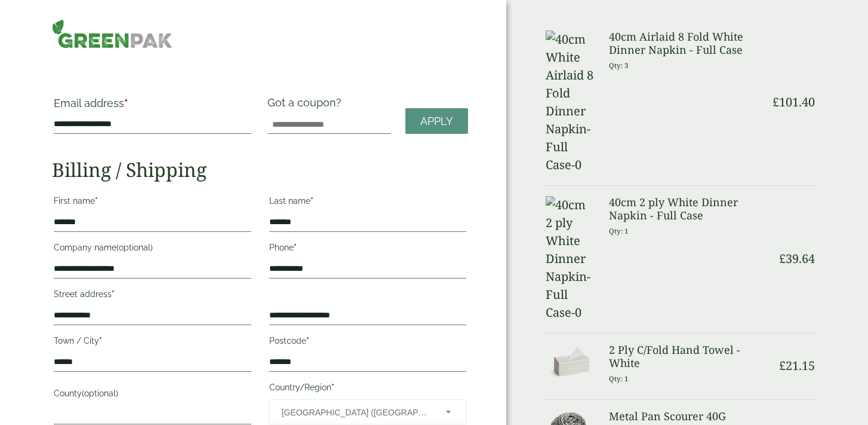 This screenshot has height=425, width=868. Describe the element at coordinates (152, 249) in the screenshot. I see `label: Company name` at that location.